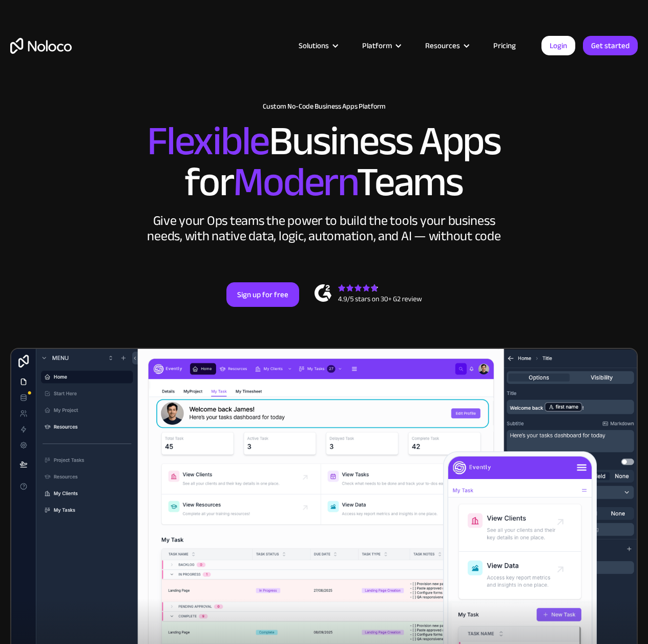 The width and height of the screenshot is (648, 644). I want to click on a: Login, so click(558, 46).